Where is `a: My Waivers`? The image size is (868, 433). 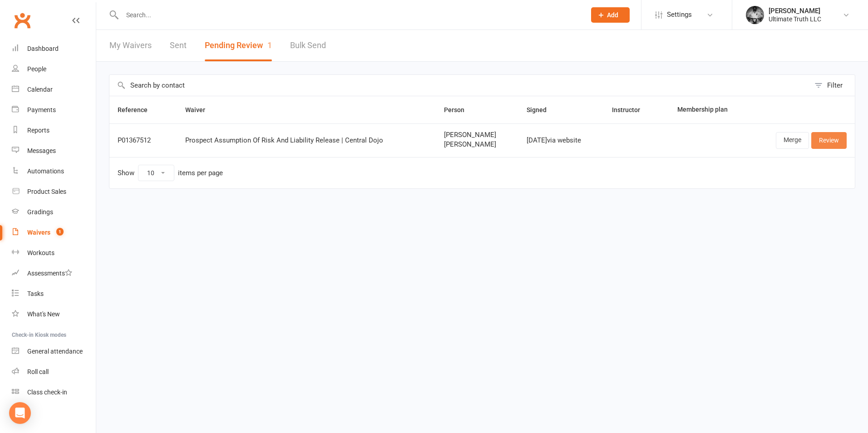 a: My Waivers is located at coordinates (130, 45).